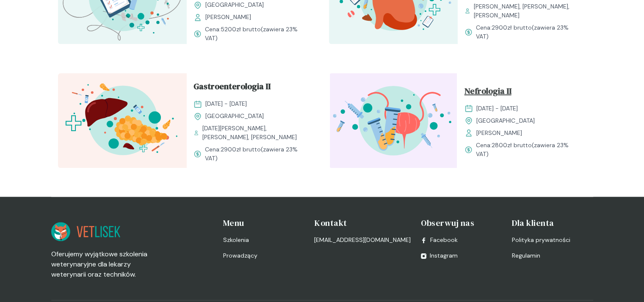 The width and height of the screenshot is (644, 302). I want to click on a: Prowadzący, so click(264, 256).